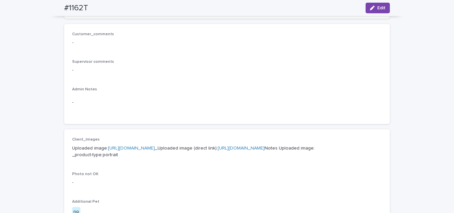 The image size is (454, 213). What do you see at coordinates (227, 152) in the screenshot?
I see `p: Uploaded image: _Uploaded image (direct link): Notes Uploaded image: _product-type:portrait` at bounding box center [227, 152].